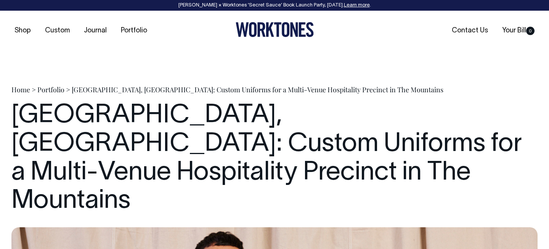  What do you see at coordinates (95, 31) in the screenshot?
I see `a: Journal` at bounding box center [95, 31].